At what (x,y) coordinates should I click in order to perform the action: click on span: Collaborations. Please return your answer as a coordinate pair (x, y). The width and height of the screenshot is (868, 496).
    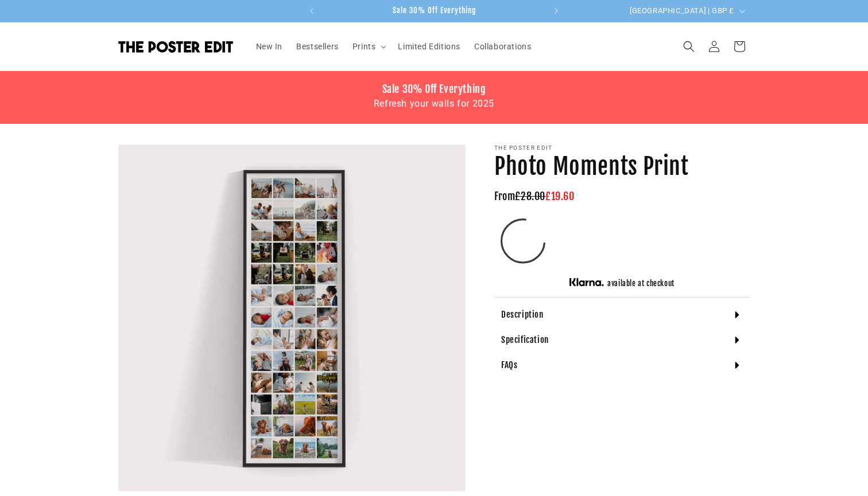
    Looking at the image, I should click on (502, 46).